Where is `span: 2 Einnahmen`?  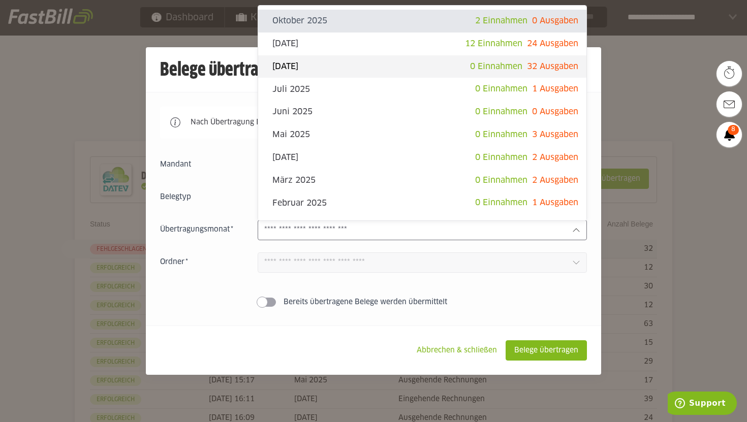
span: 2 Einnahmen is located at coordinates (501, 21).